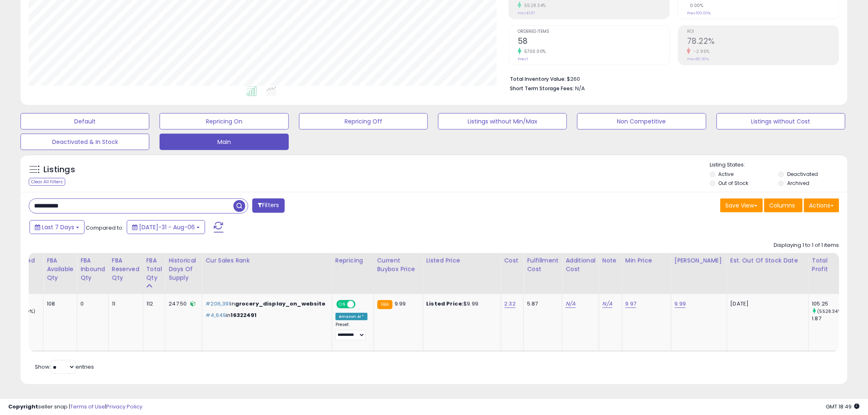 The image size is (868, 415). I want to click on b: Total Inventory Value:, so click(538, 79).